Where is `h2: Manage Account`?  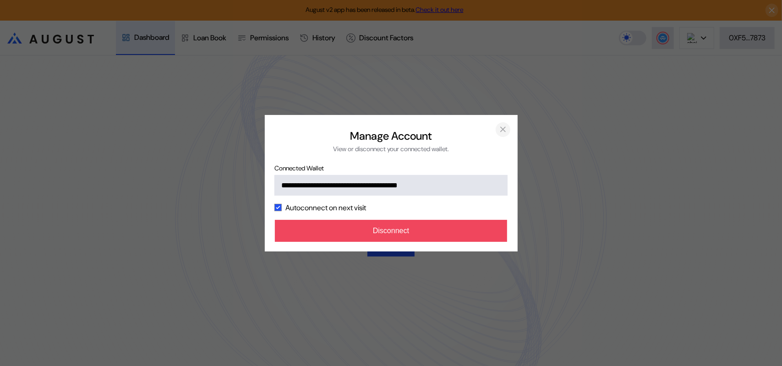 h2: Manage Account is located at coordinates (391, 136).